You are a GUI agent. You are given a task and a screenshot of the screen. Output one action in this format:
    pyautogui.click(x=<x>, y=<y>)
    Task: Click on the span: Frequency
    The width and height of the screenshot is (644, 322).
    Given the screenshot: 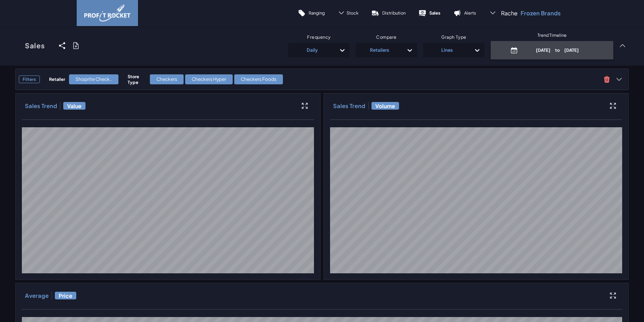 What is the action you would take?
    pyautogui.click(x=319, y=37)
    